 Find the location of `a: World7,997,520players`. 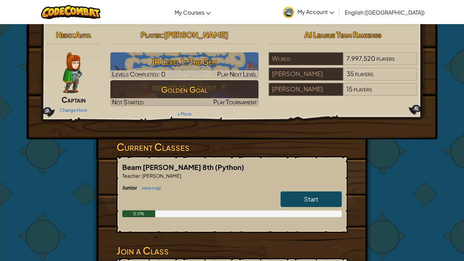

a: World7,997,520players is located at coordinates (343, 62).